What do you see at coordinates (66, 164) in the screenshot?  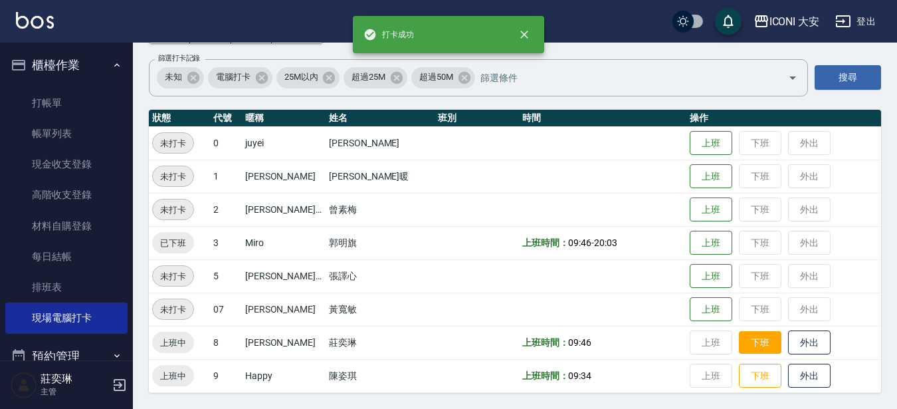 I see `a: 現金收支登錄` at bounding box center [66, 164].